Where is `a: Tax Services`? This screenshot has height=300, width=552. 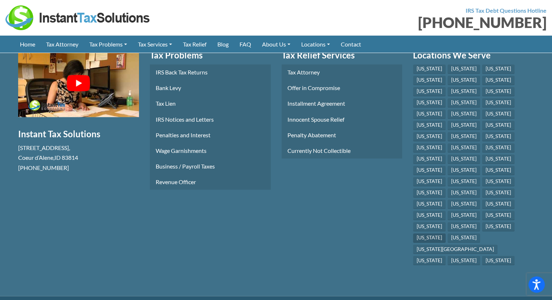
a: Tax Services is located at coordinates (155, 44).